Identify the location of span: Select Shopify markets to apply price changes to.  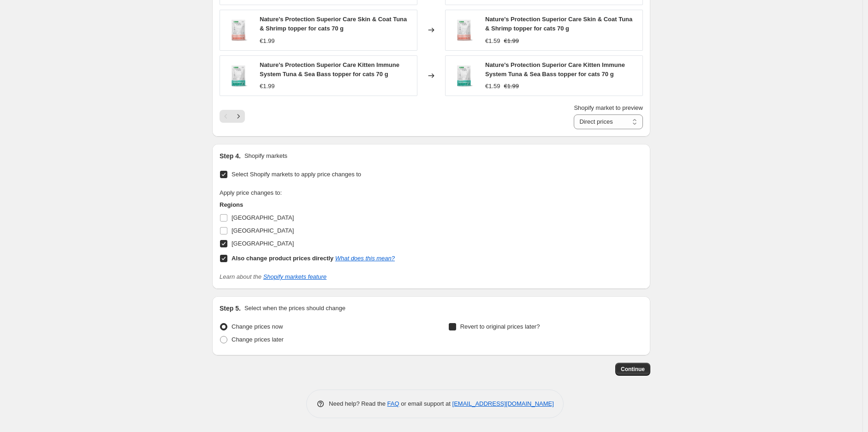
(296, 174).